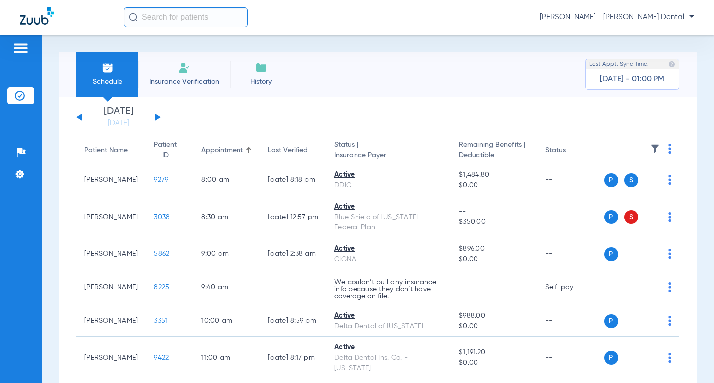 This screenshot has height=383, width=714. I want to click on td: 9:00 AM, so click(227, 254).